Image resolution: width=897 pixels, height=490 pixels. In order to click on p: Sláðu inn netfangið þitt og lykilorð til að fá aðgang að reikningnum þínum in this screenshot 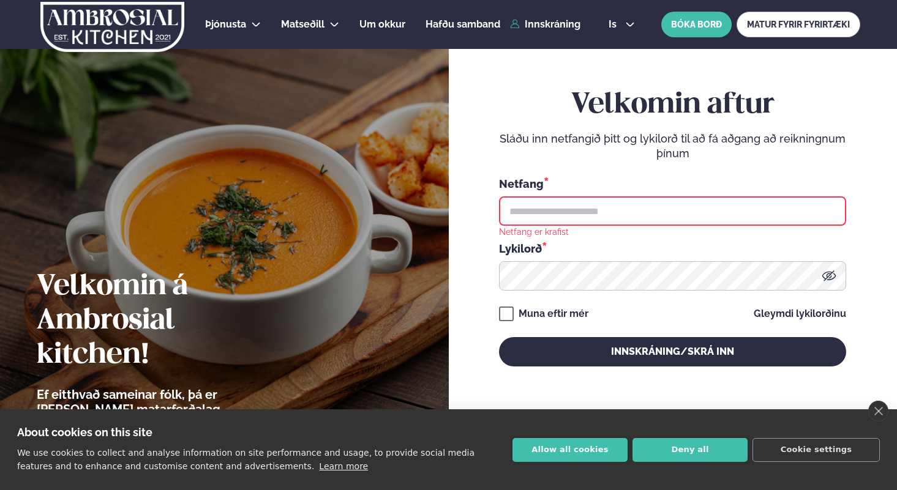, I will do `click(672, 146)`.